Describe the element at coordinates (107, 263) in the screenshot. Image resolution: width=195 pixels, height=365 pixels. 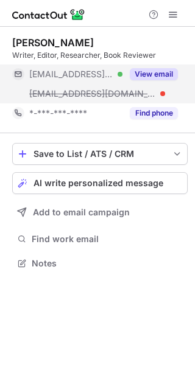
I see `span: Notes` at that location.